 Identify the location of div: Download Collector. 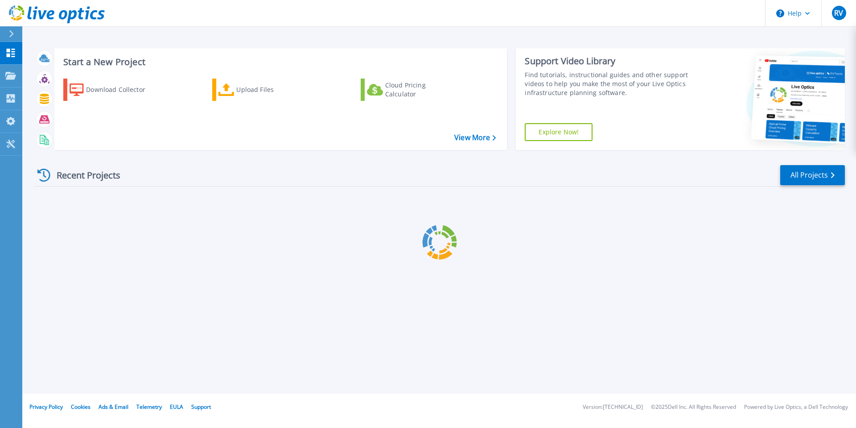
(122, 90).